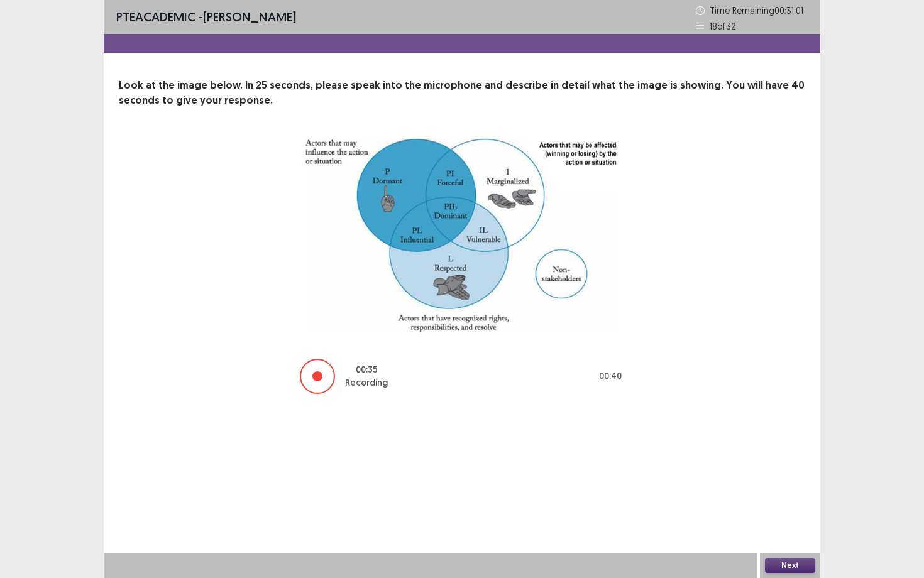 Image resolution: width=924 pixels, height=578 pixels. Describe the element at coordinates (367, 369) in the screenshot. I see `p: 00 : 35` at that location.